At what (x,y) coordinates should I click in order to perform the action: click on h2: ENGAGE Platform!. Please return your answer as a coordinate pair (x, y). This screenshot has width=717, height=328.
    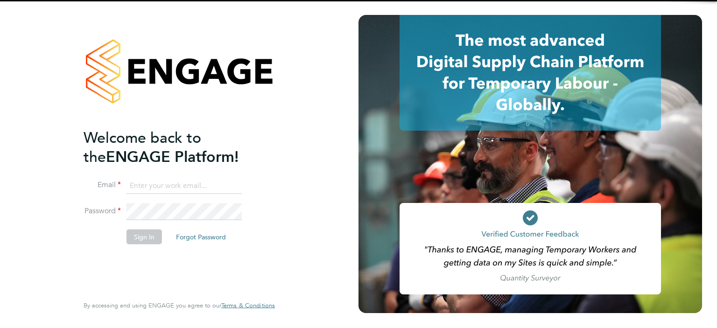
    Looking at the image, I should click on (175, 147).